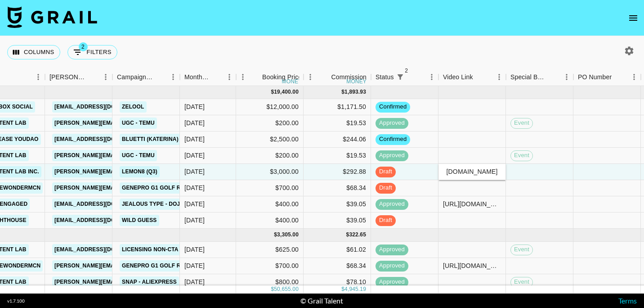 The height and width of the screenshot is (308, 644). What do you see at coordinates (357, 235) in the screenshot?
I see `div: 322.65` at bounding box center [357, 235].